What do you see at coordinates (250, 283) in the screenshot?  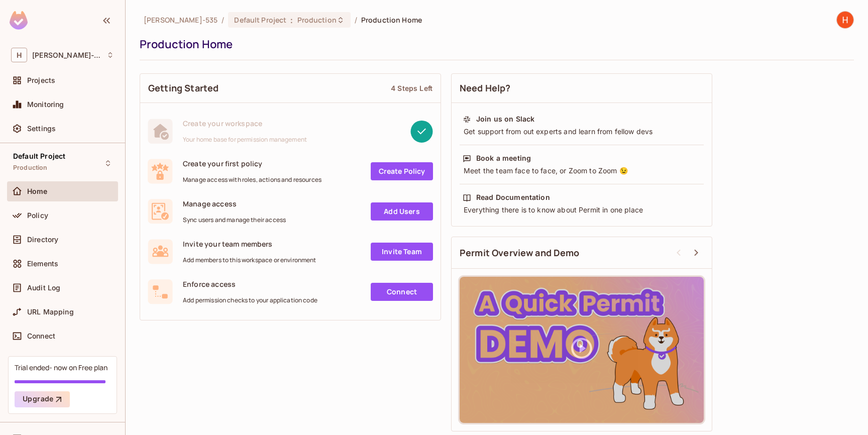 I see `span: Enforce access` at bounding box center [250, 283].